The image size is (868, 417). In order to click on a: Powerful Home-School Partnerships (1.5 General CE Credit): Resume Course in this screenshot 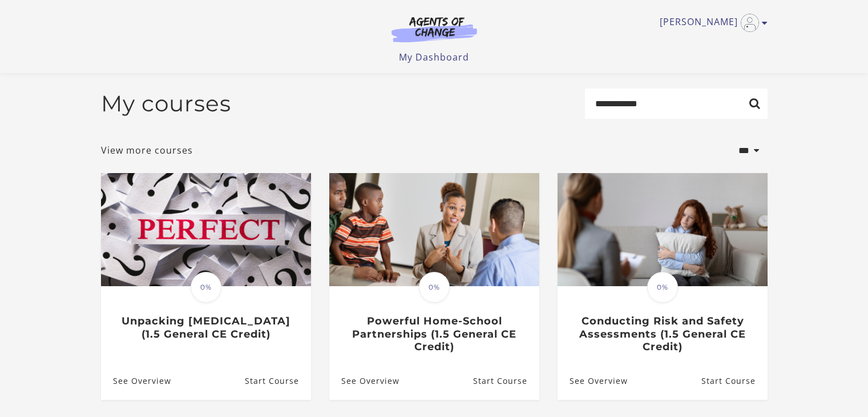, I will do `click(506, 380)`.